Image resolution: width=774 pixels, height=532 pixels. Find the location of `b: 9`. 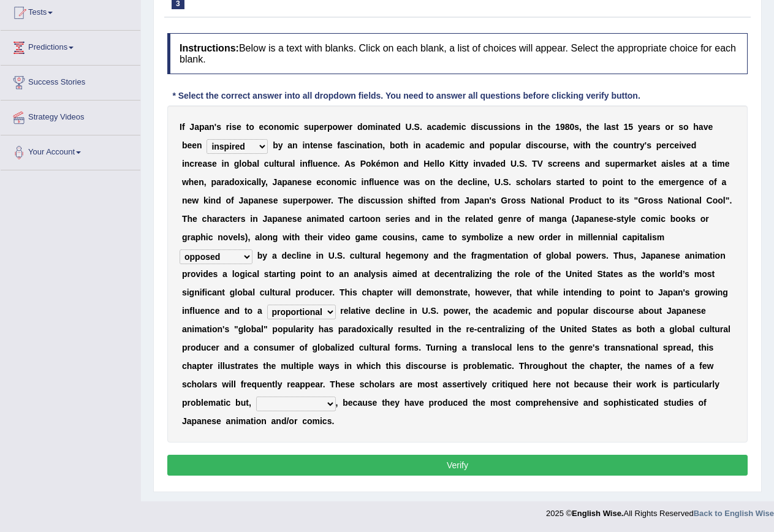

b: 9 is located at coordinates (563, 127).